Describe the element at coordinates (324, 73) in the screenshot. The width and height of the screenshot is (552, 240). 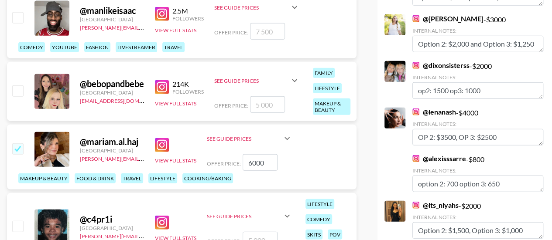
I see `div: family` at that location.